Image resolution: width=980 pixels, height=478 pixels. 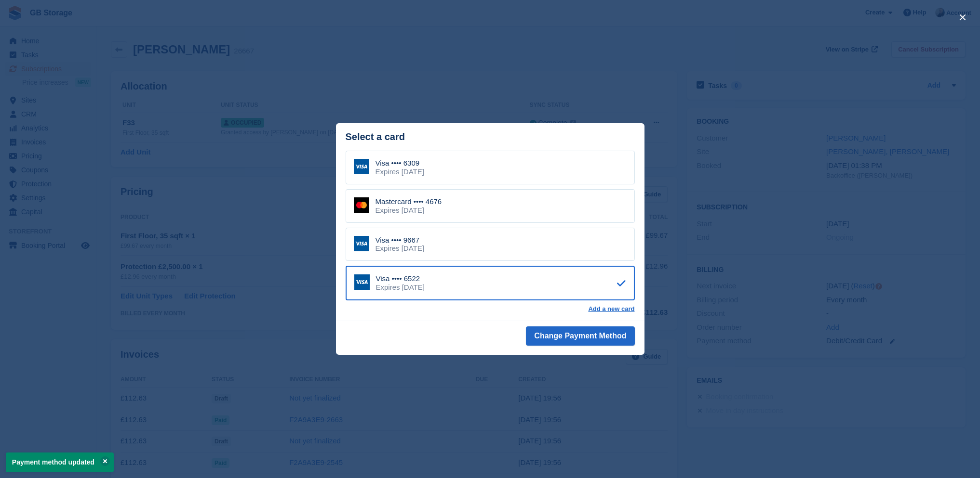 What do you see at coordinates (409, 202) in the screenshot?
I see `div: Mastercard •••• 4676` at bounding box center [409, 202].